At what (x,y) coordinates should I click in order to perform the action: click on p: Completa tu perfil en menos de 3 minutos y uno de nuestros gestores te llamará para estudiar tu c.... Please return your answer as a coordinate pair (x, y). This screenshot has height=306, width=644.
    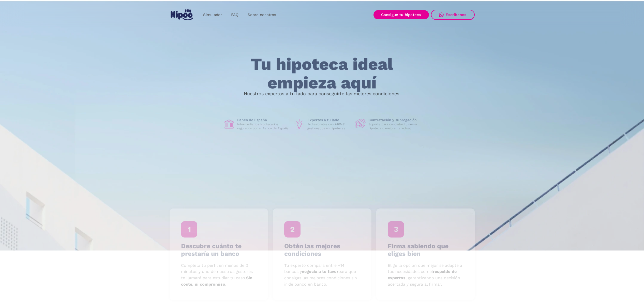
    Looking at the image, I should click on (219, 275).